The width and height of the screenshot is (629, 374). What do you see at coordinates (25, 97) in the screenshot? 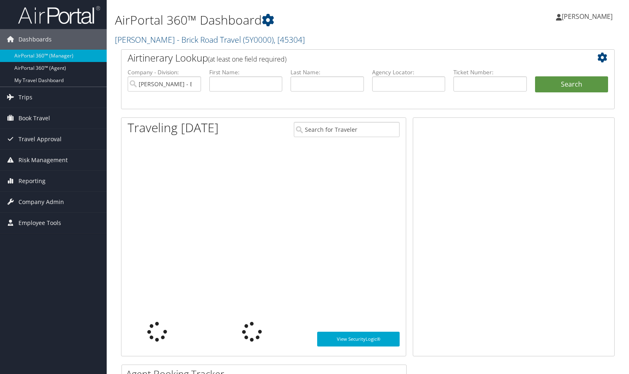
I see `span: Trips` at bounding box center [25, 97].